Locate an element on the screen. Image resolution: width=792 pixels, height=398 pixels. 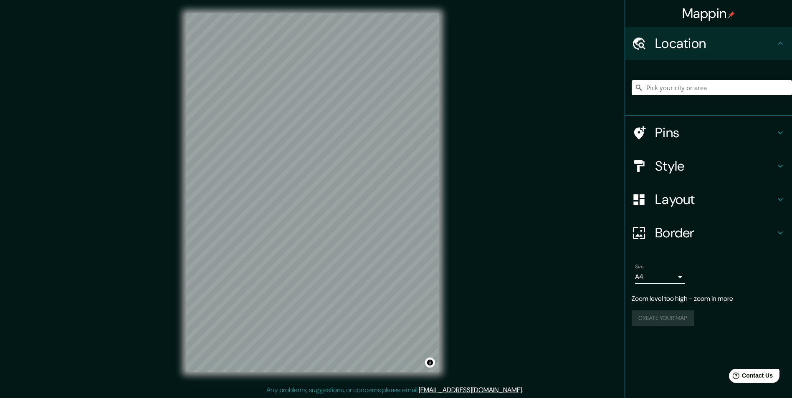
p: Zoom level too high - zoom in more is located at coordinates (708, 299).